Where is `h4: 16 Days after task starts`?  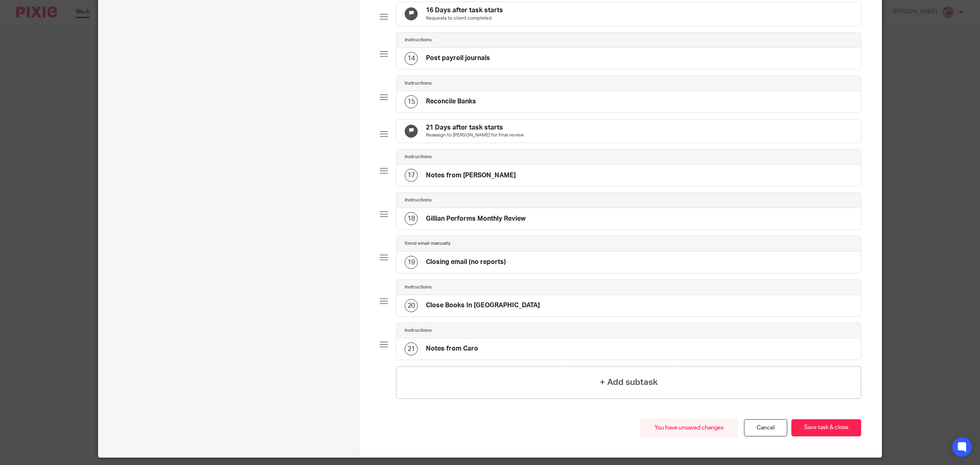
h4: 16 Days after task starts is located at coordinates (465, 10).